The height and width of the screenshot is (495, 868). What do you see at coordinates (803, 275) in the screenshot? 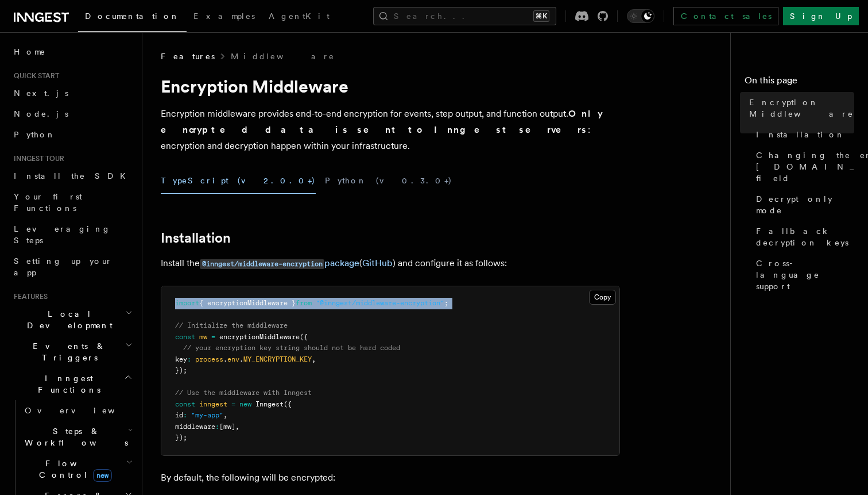
I see `a: Cross-language support` at bounding box center [803, 275].